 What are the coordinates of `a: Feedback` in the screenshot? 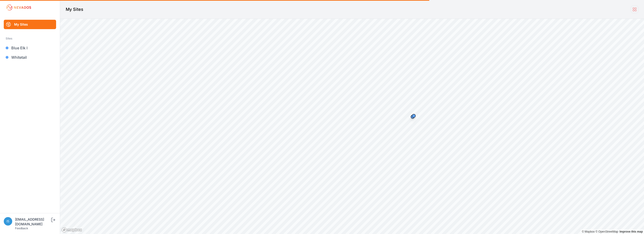 It's located at (22, 228).